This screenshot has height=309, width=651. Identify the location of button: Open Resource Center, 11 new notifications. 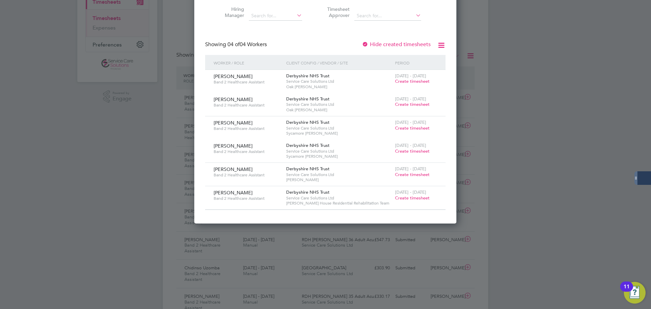
(635, 293).